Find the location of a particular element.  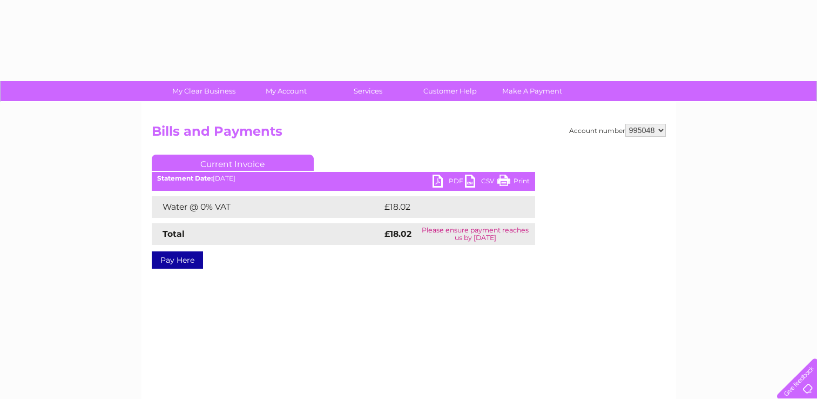

div: Account number is located at coordinates (617, 130).